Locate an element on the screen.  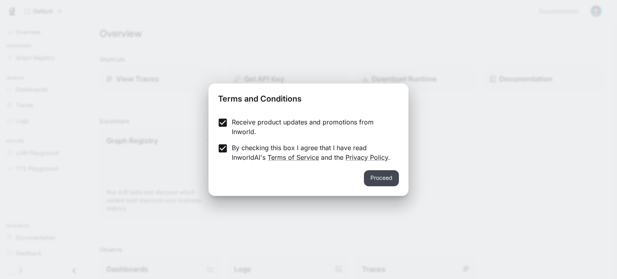
p: By checking this box I agree that I have read InworldAI's and the . is located at coordinates (312, 153).